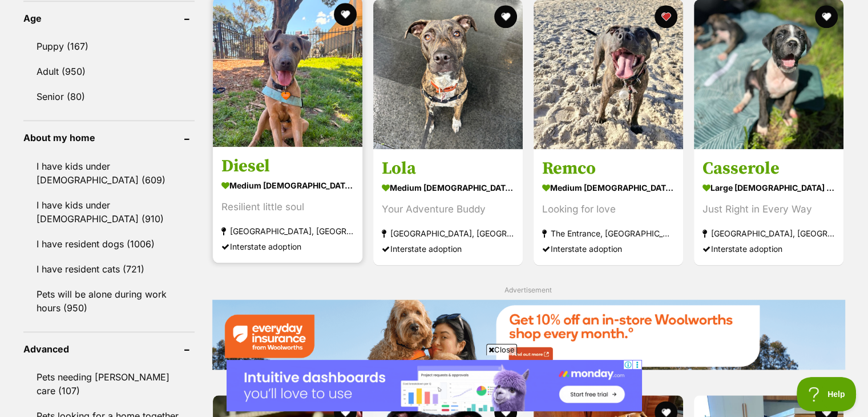 This screenshot has height=417, width=868. I want to click on div: Looking for love, so click(608, 209).